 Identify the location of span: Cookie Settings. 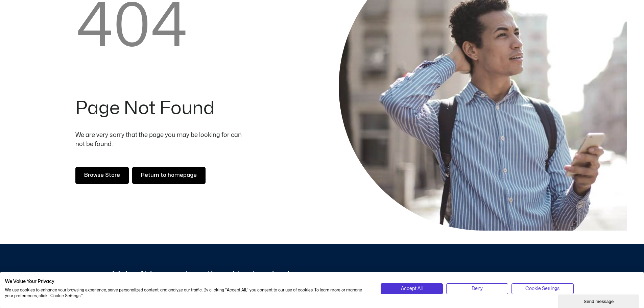
(543, 288).